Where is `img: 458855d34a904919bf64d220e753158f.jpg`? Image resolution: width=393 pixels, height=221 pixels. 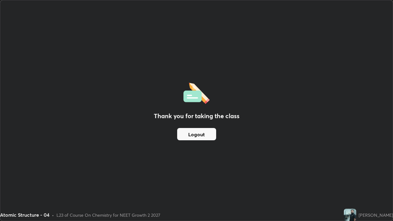 img: 458855d34a904919bf64d220e753158f.jpg is located at coordinates (350, 215).